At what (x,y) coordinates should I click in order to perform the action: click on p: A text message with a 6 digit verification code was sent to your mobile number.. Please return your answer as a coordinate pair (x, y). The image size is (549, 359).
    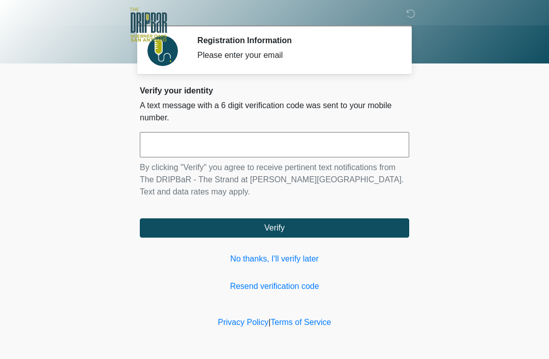
    Looking at the image, I should click on (275, 112).